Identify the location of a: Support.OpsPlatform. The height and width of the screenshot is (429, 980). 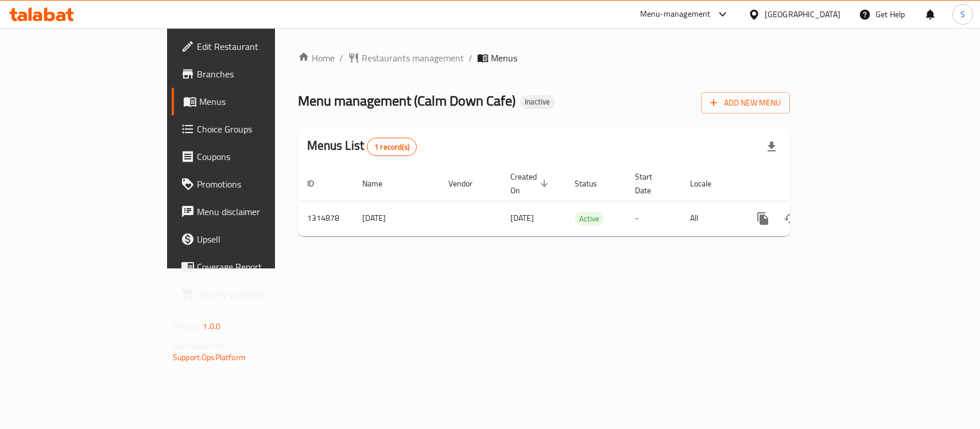
(209, 357).